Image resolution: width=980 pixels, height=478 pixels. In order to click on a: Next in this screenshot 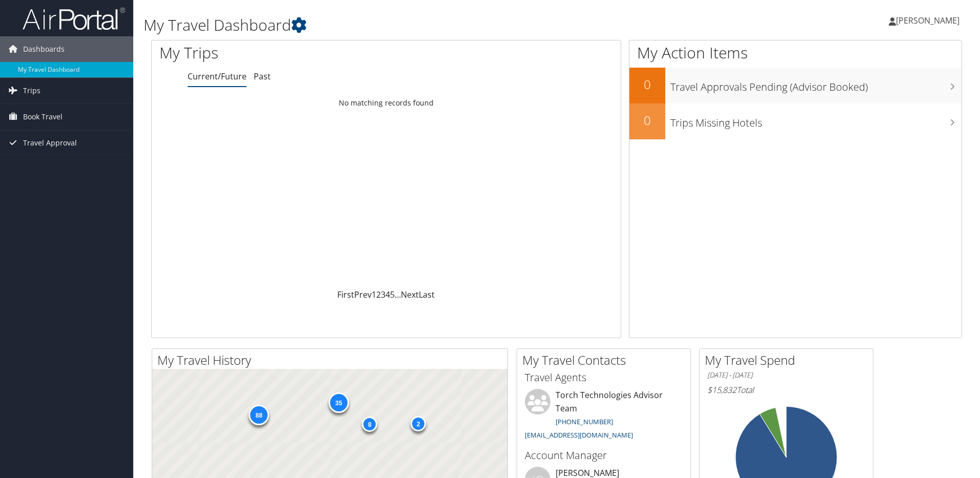, I will do `click(409, 294)`.